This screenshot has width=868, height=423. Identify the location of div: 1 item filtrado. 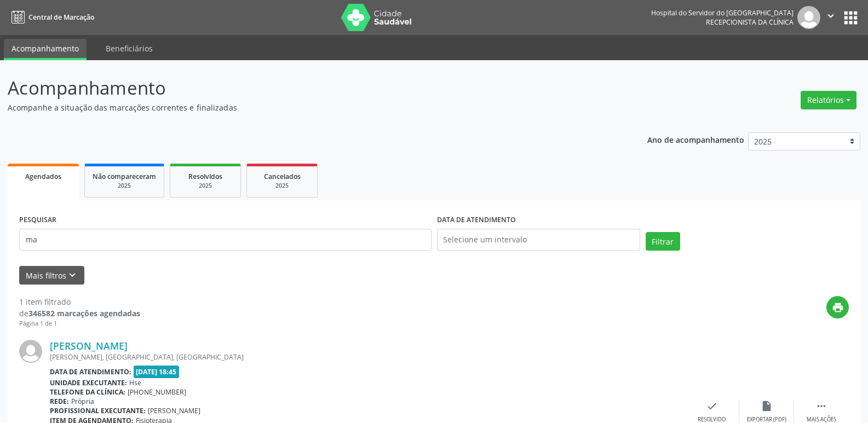
(79, 301).